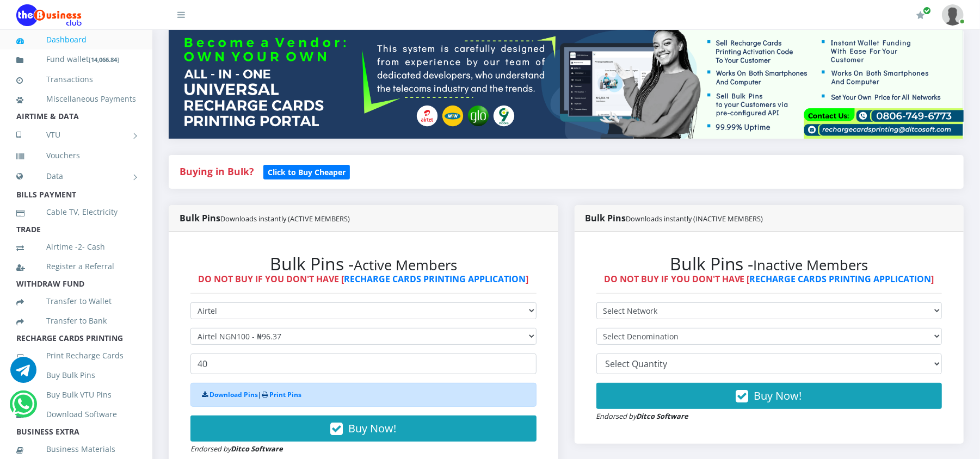 This screenshot has width=980, height=459. I want to click on strong: Buying in Bulk?, so click(217, 171).